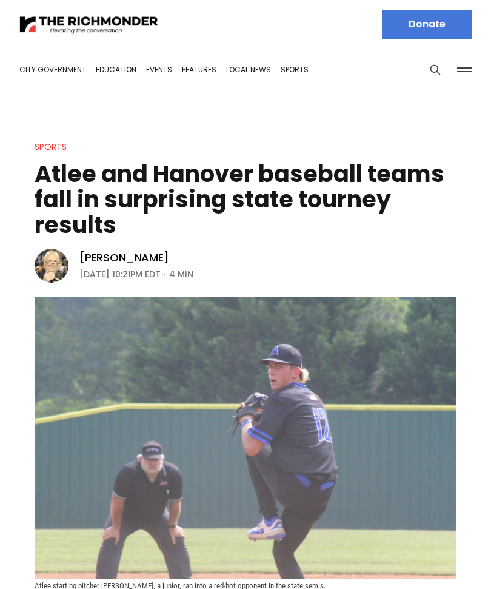 The height and width of the screenshot is (589, 491). Describe the element at coordinates (249, 69) in the screenshot. I see `a: Local News` at that location.